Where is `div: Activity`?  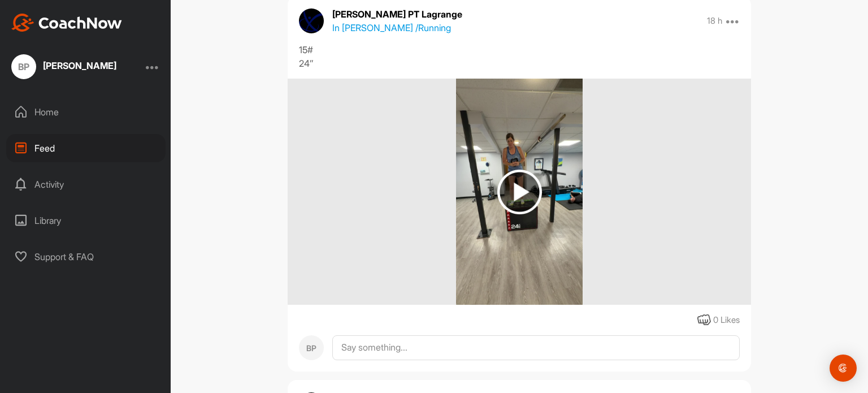 div: Activity is located at coordinates (86, 185).